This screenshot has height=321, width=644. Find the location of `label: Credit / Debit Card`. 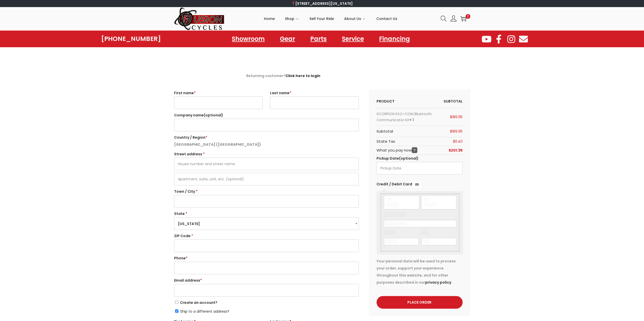

label: Credit / Debit Card is located at coordinates (399, 184).